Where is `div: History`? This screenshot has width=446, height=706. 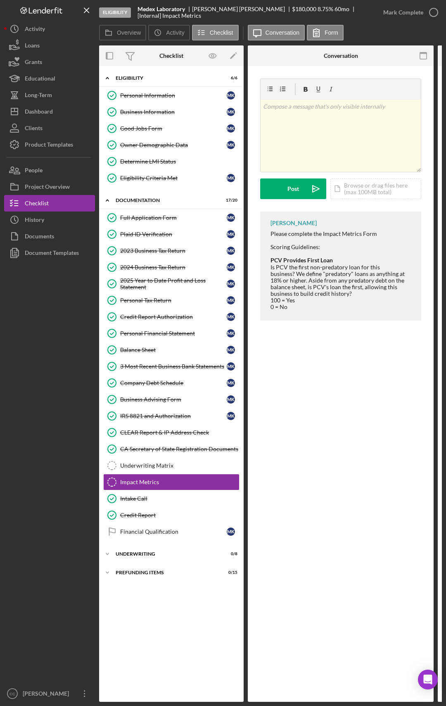 div: History is located at coordinates (34, 221).